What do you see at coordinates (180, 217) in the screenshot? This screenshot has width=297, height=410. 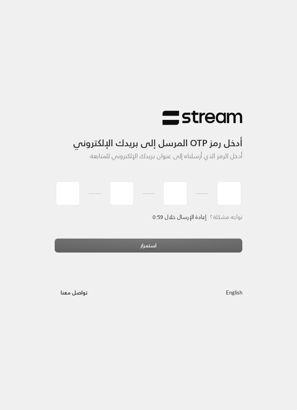 I see `span: إعادة الإرسال خلال 0:59` at bounding box center [180, 217].